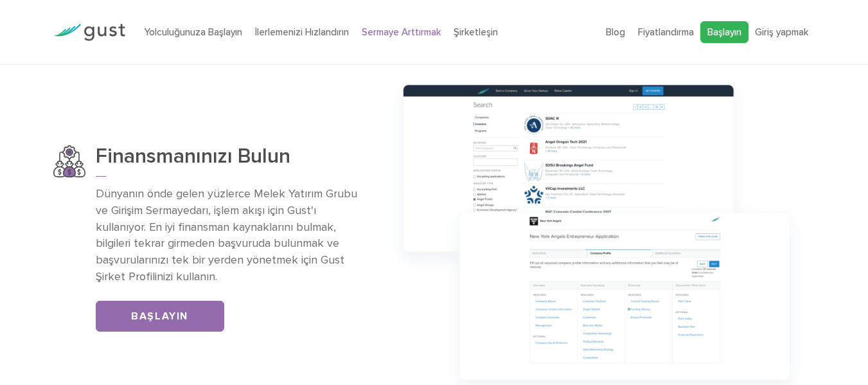 The width and height of the screenshot is (868, 385). Describe the element at coordinates (782, 32) in the screenshot. I see `a: Giriş yapmak` at that location.